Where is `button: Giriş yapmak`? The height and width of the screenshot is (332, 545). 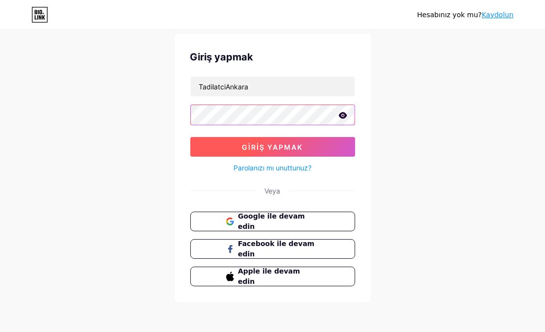 button: Giriş yapmak is located at coordinates (273, 147).